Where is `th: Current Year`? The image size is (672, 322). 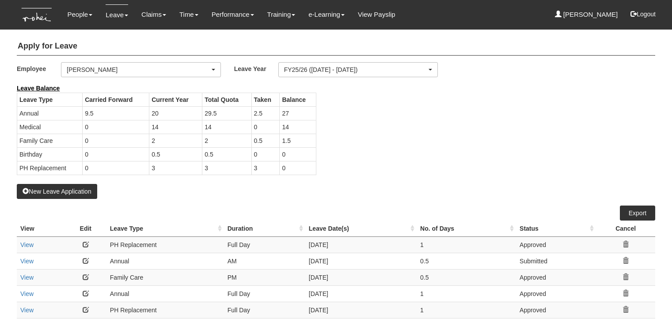
th: Current Year is located at coordinates (176, 99).